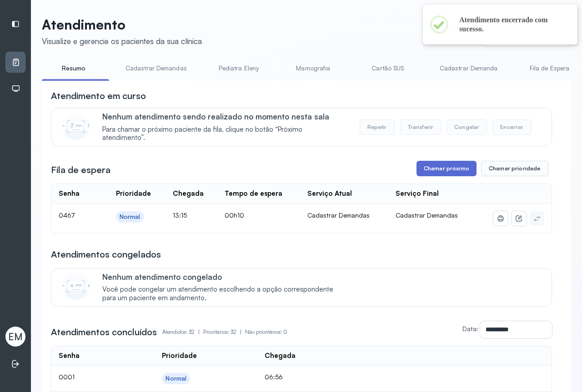  Describe the element at coordinates (512, 127) in the screenshot. I see `button: Encerrar` at that location.